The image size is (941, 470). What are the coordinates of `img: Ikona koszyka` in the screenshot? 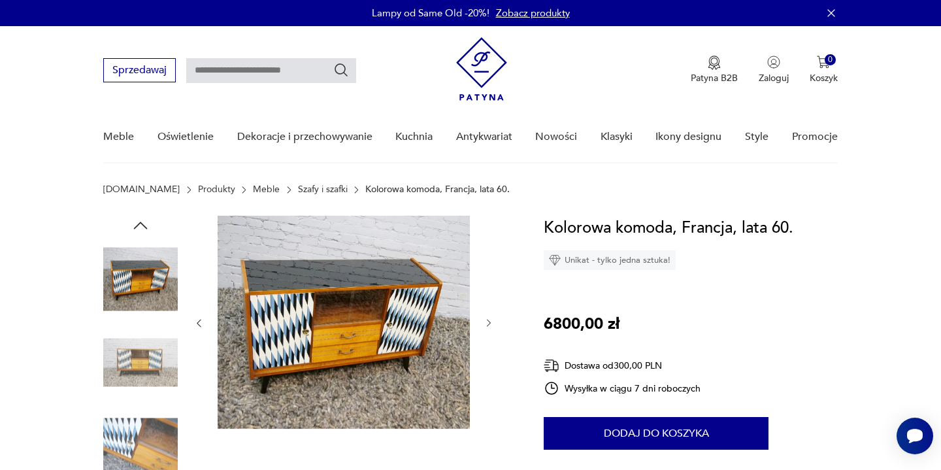 It's located at (823, 62).